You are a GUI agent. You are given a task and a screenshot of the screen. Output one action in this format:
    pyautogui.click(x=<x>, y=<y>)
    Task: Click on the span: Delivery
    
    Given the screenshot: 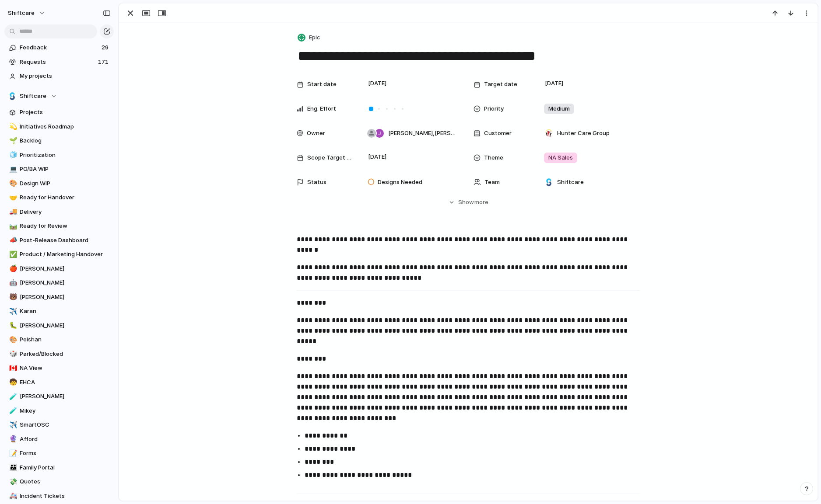 What is the action you would take?
    pyautogui.click(x=65, y=212)
    